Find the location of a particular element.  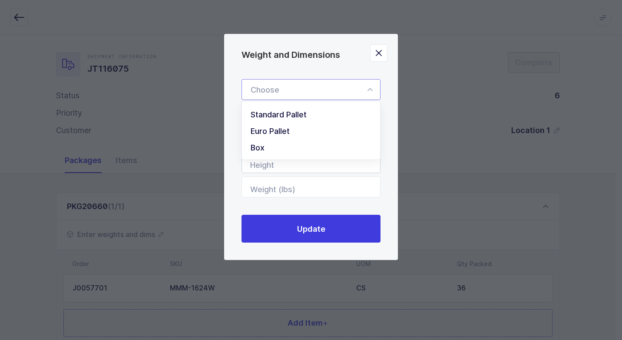

span: Weight and Dimensions is located at coordinates (291, 55).